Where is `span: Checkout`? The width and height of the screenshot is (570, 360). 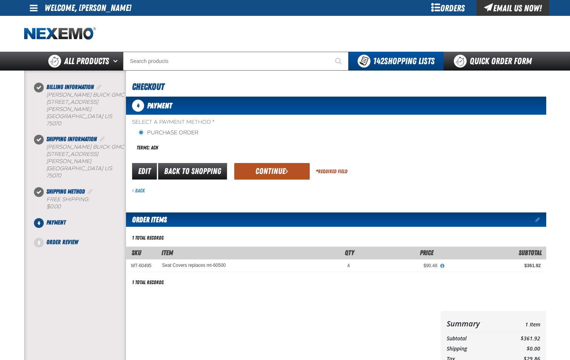 span: Checkout is located at coordinates (148, 87).